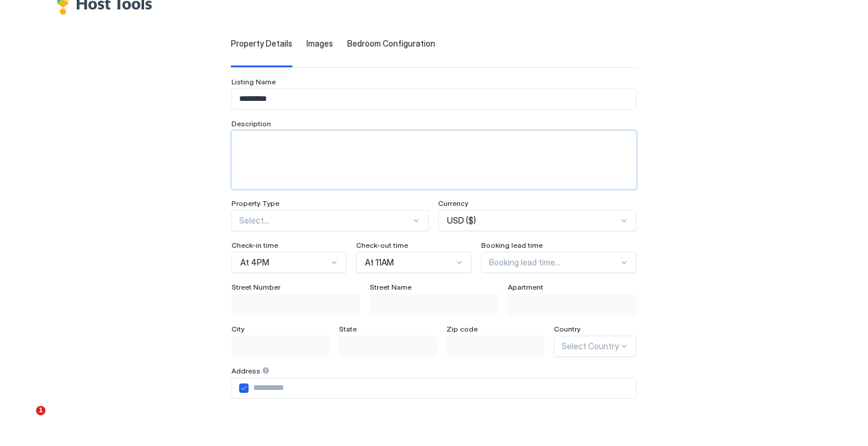 Image resolution: width=868 pixels, height=446 pixels. Describe the element at coordinates (391, 43) in the screenshot. I see `span: Bedroom Configuration` at that location.